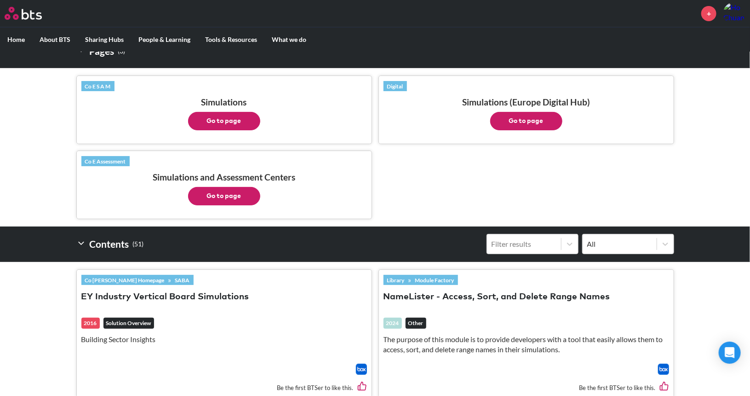 This screenshot has height=396, width=750. What do you see at coordinates (224, 339) in the screenshot?
I see `p: Building Sector Insights` at bounding box center [224, 339].